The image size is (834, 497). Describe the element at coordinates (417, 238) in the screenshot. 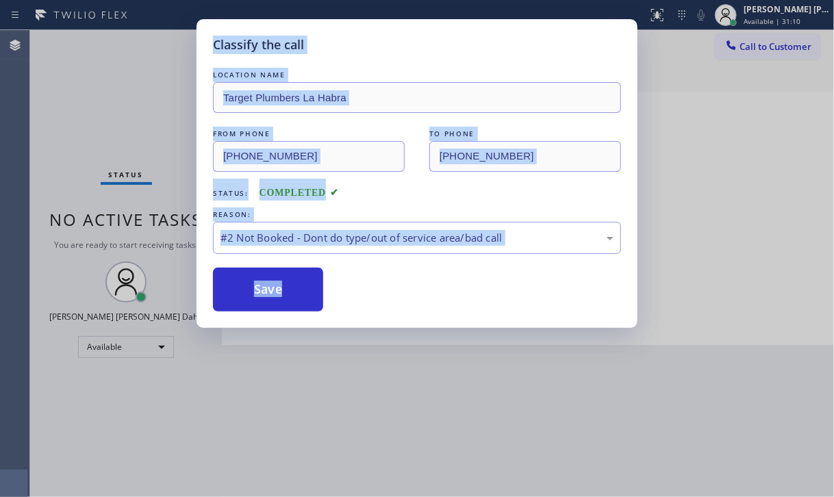

I see `div: #2 Not Booked - Dont do type/out of service area/bad call` at that location.